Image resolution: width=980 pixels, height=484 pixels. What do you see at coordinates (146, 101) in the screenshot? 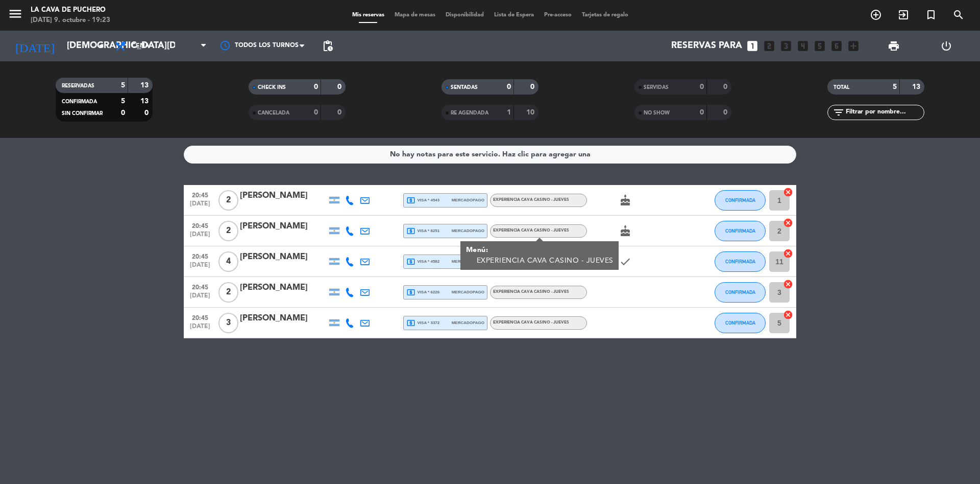
I see `strong: 13` at bounding box center [146, 101].